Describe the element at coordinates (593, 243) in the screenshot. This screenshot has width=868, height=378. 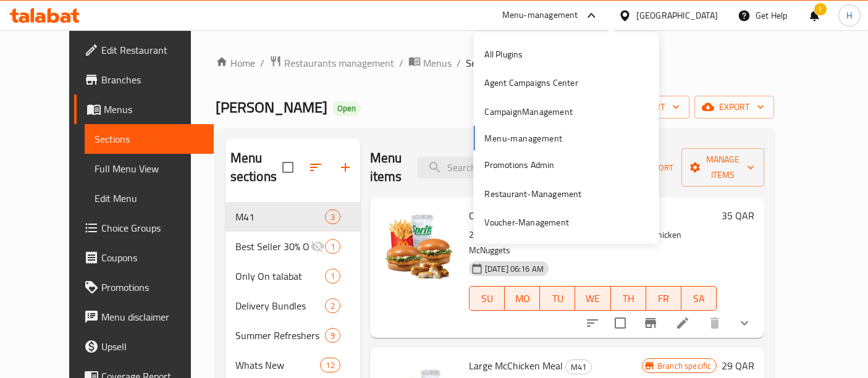
I see `p: 2 Chicken Burger, regular fries, regular drink, 4 pcs Chicken McNuggets` at that location.